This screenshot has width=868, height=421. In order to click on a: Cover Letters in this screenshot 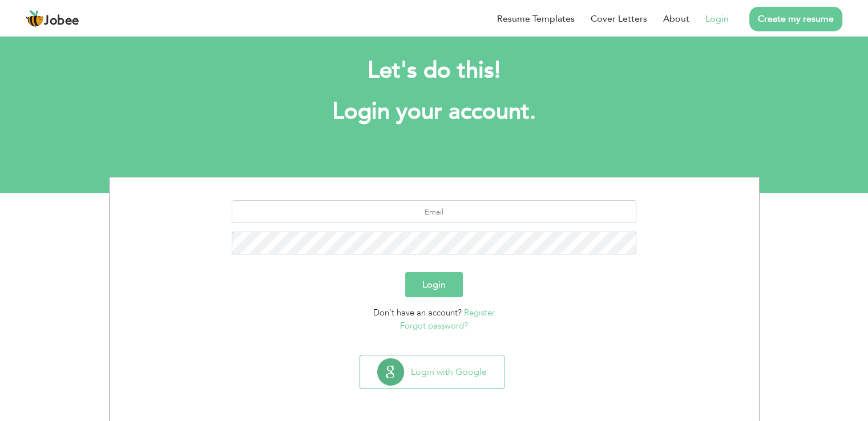, I will do `click(619, 19)`.